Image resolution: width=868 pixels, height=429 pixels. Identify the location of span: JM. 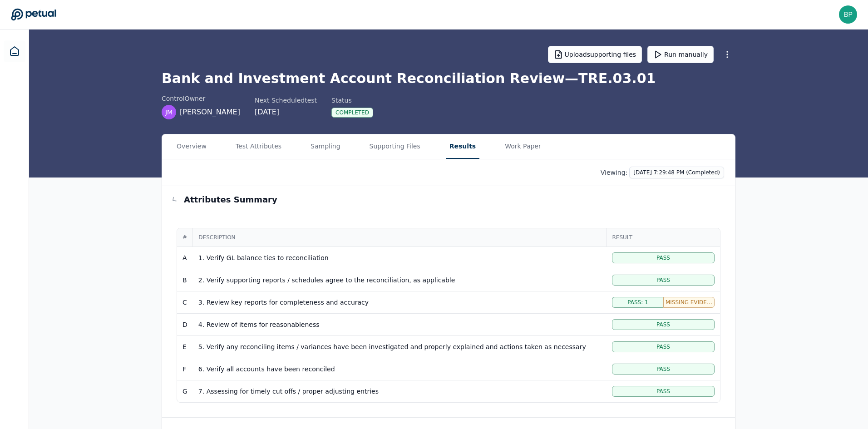
(169, 112).